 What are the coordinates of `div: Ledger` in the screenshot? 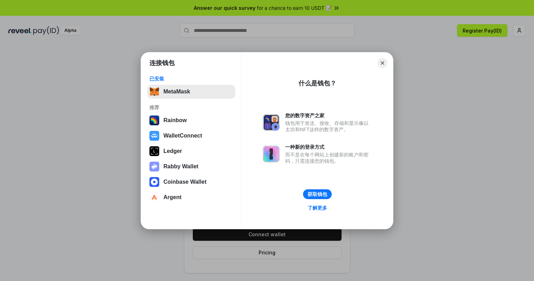 It's located at (173, 151).